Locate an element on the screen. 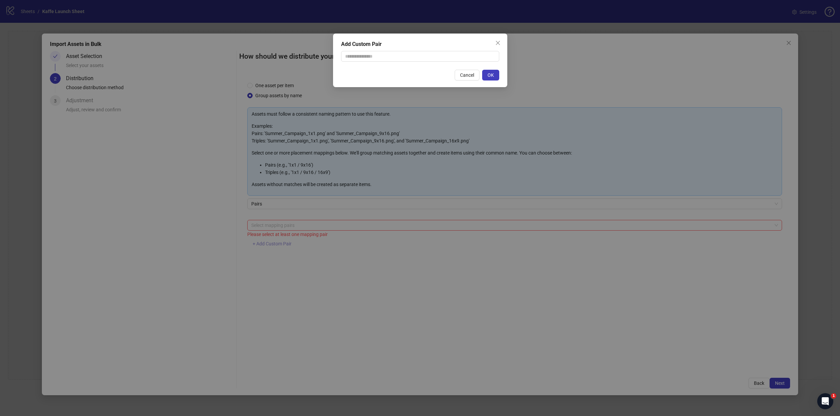 Image resolution: width=840 pixels, height=416 pixels. button: OK is located at coordinates (491, 75).